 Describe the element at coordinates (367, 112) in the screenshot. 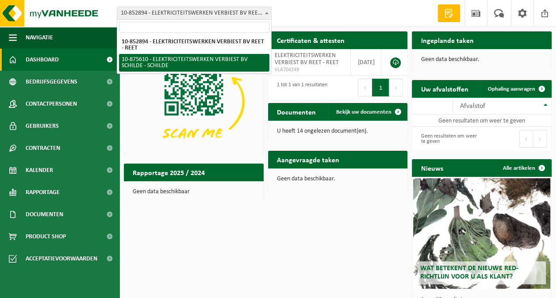

I see `a: Bekijk uw documenten` at that location.